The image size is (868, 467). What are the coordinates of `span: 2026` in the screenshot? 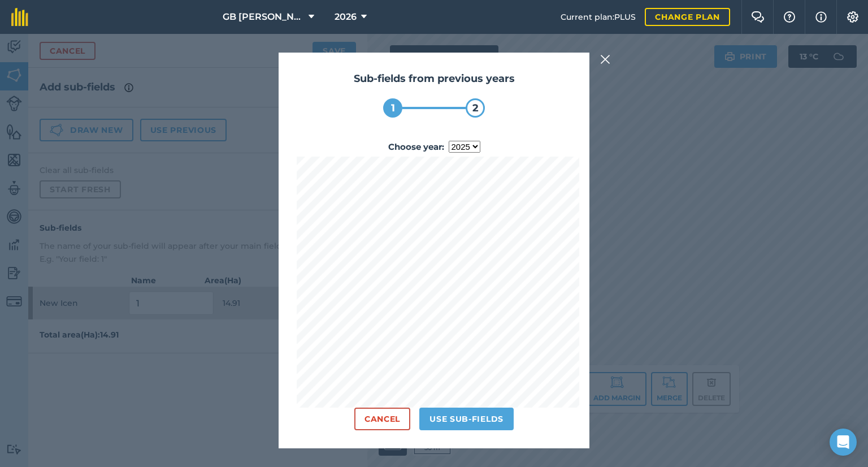 It's located at (345, 17).